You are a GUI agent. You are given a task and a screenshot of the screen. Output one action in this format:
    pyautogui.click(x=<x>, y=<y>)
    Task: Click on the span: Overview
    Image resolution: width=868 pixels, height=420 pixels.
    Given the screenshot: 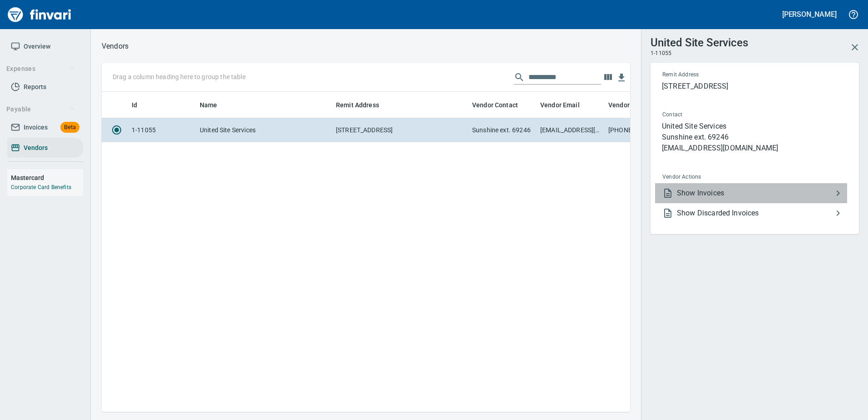 What is the action you would take?
    pyautogui.click(x=36, y=46)
    